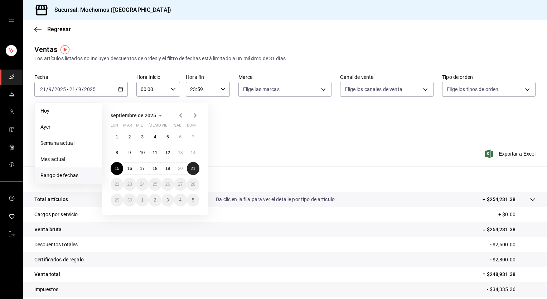  I want to click on abbr: 11 de septiembre de 2025, so click(155, 153).